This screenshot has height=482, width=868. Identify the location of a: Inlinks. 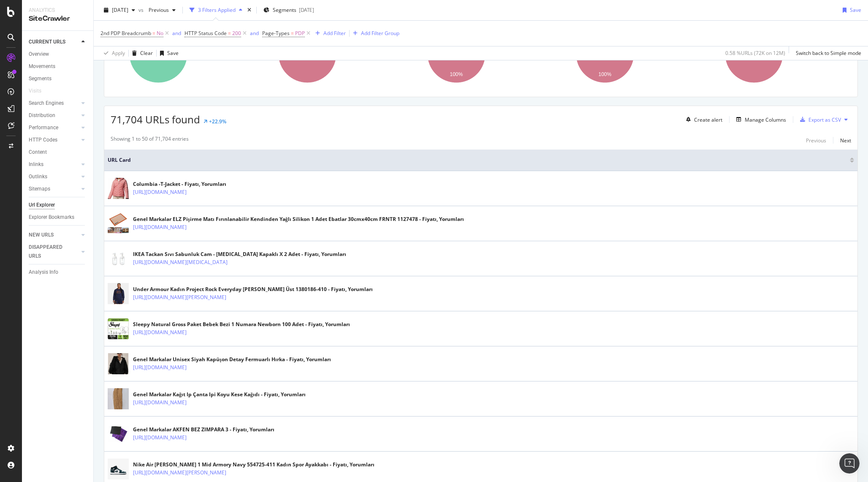
(53, 165).